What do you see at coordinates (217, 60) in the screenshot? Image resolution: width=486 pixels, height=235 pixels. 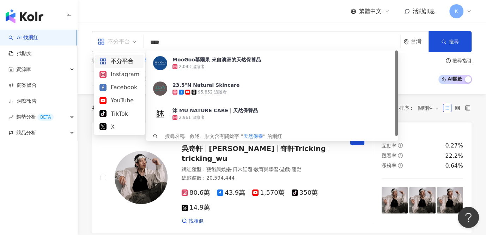 I see `div: MooGoo慕爾果 來自澳洲的天然保養品` at bounding box center [217, 60].